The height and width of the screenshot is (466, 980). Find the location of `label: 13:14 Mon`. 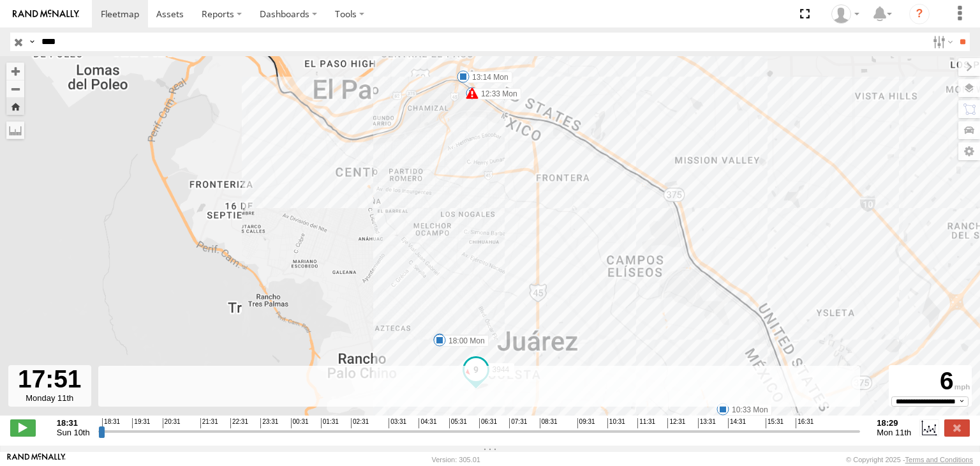

label: 13:14 Mon is located at coordinates (487, 77).